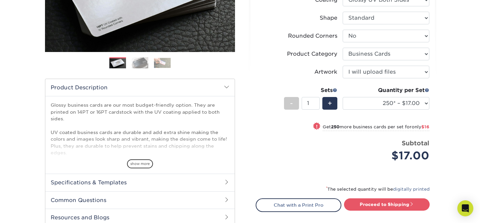 The image size is (480, 223). I want to click on div: Sets, so click(310, 90).